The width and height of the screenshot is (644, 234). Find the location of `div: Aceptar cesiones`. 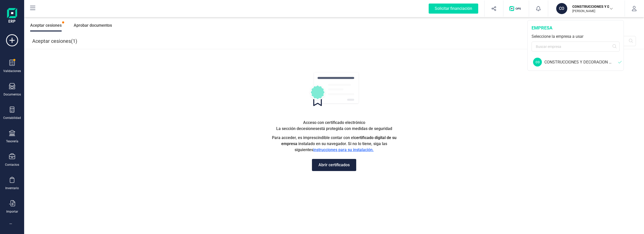

div: Aceptar cesiones is located at coordinates (46, 25).